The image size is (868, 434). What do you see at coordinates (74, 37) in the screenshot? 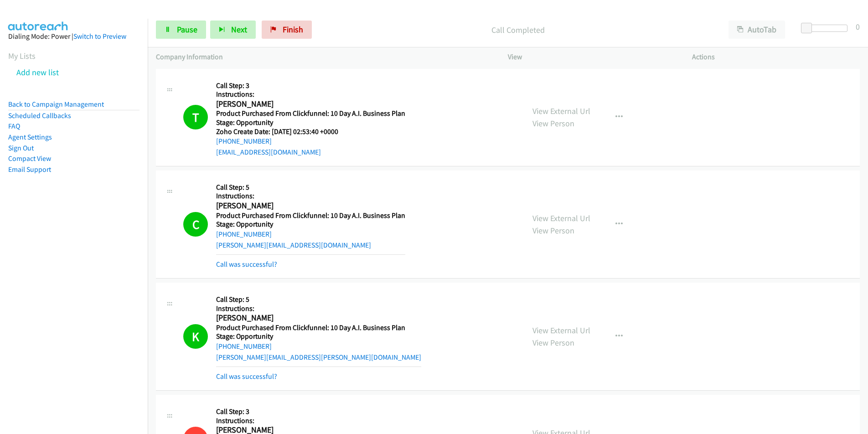
I see `div: Dialing Mode: Power |` at bounding box center [74, 37].